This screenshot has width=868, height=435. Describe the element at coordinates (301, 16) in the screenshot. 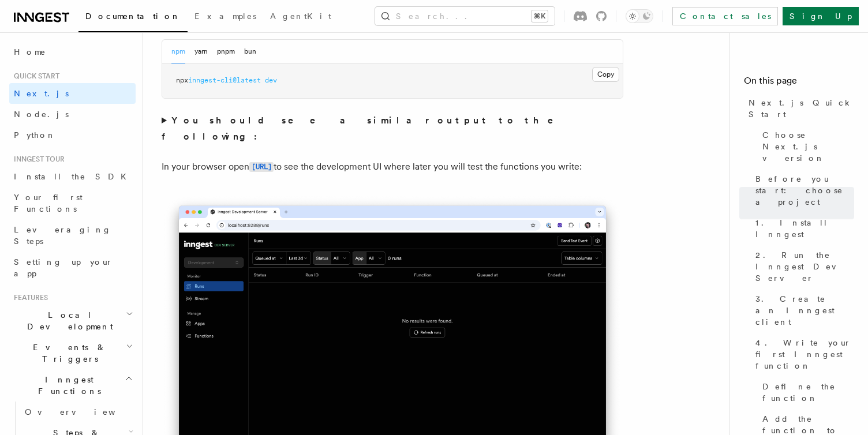

I see `span: AgentKit` at that location.